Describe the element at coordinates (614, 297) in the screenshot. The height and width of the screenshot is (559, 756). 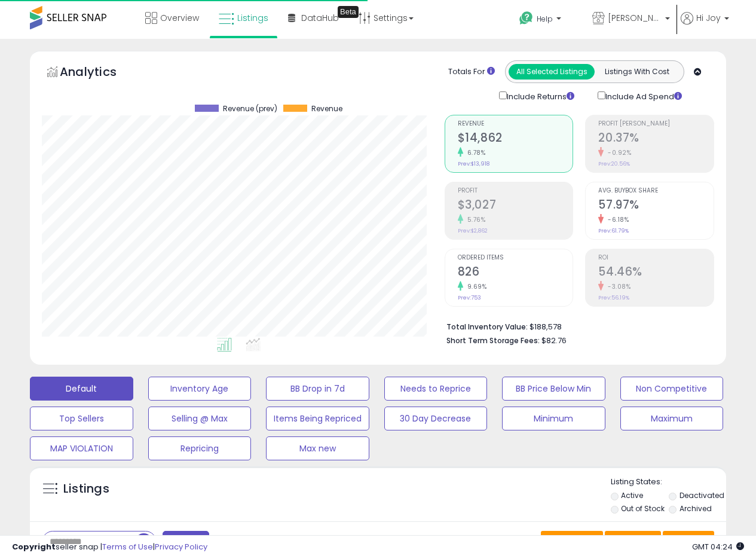
I see `small: Prev: 56.19%` at that location.